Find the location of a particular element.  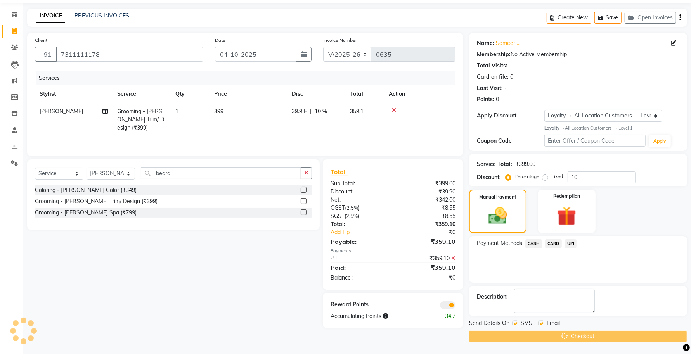

div: Payments is located at coordinates (393, 251).